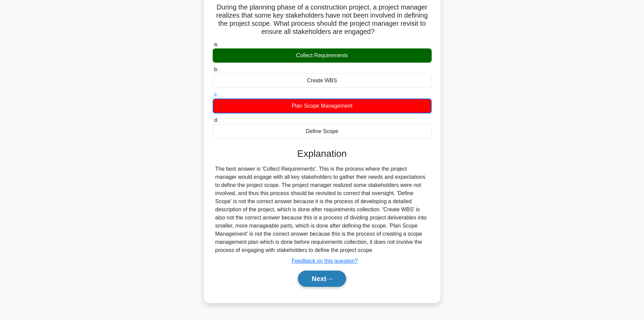 Image resolution: width=644 pixels, height=320 pixels. I want to click on div: Define Scope, so click(322, 131).